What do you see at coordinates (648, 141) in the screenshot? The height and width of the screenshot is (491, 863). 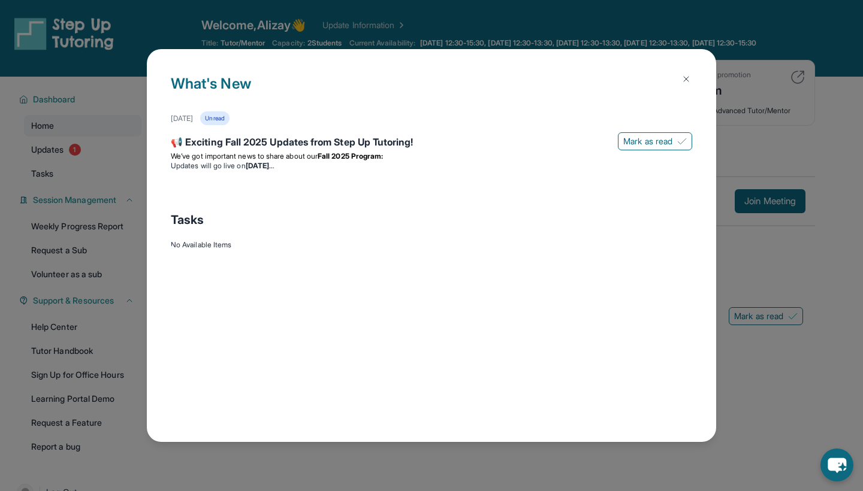 I see `span: Mark as read` at bounding box center [648, 141].